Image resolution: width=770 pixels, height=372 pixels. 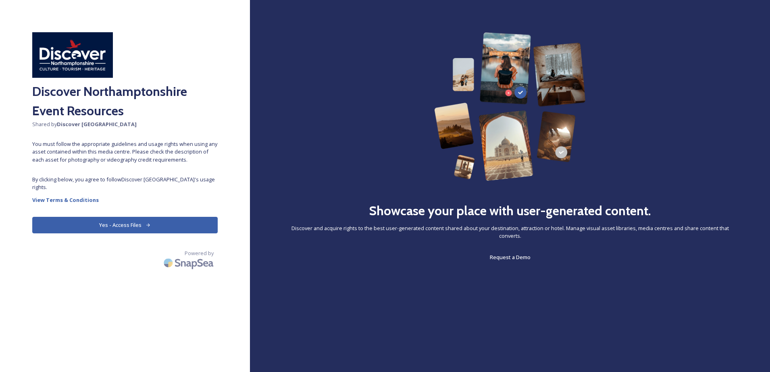 What do you see at coordinates (510, 106) in the screenshot?
I see `img: 63b42ca75bacad526042e722_Group%20154-p-800.png` at bounding box center [510, 106].